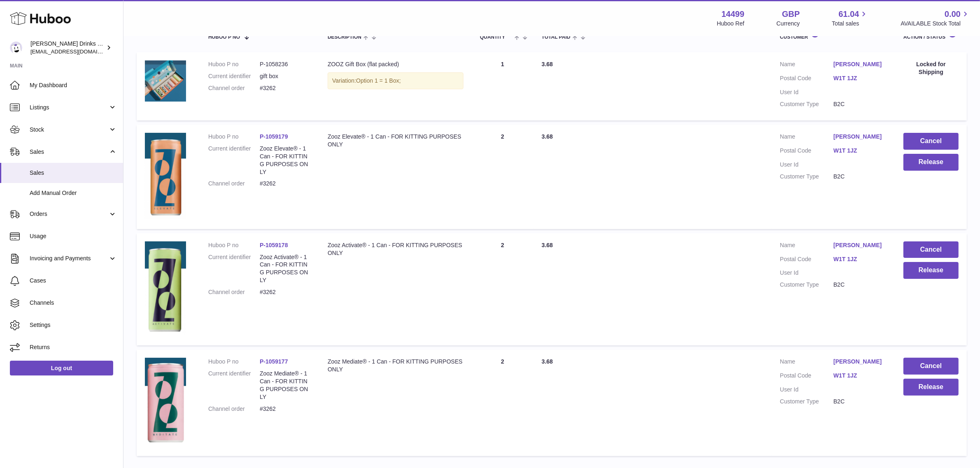 The height and width of the screenshot is (468, 980). Describe the element at coordinates (791, 14) in the screenshot. I see `strong: GBP` at that location.